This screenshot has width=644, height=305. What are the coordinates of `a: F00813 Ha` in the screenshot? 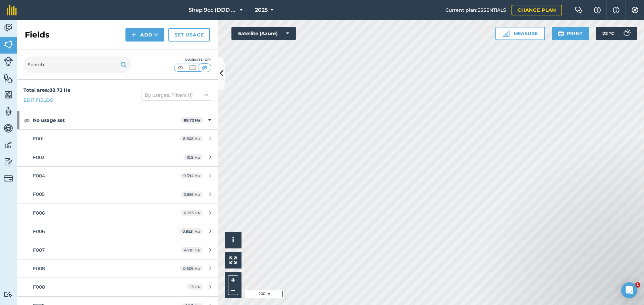 It's located at (118, 287).